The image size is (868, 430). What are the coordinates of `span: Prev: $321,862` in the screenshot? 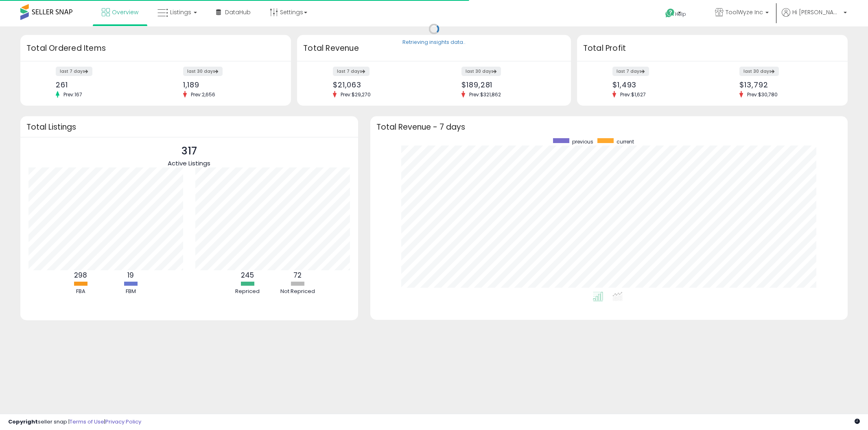 It's located at (485, 94).